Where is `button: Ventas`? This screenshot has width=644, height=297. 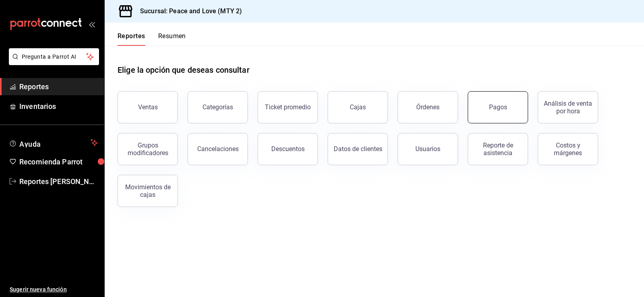 button: Ventas is located at coordinates (148, 108).